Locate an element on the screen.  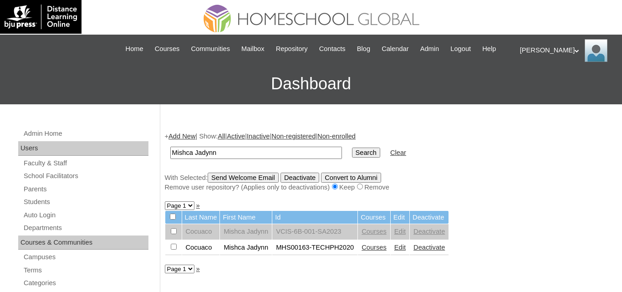
a: Inactive is located at coordinates (258, 136).